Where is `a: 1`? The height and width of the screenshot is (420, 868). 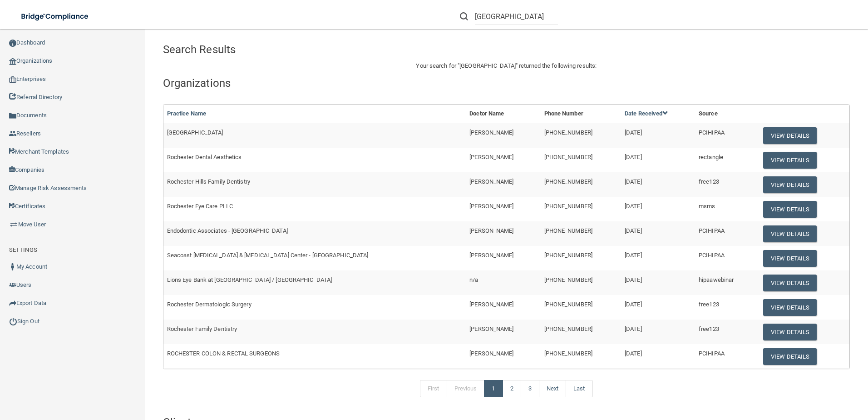 a: 1 is located at coordinates (493, 388).